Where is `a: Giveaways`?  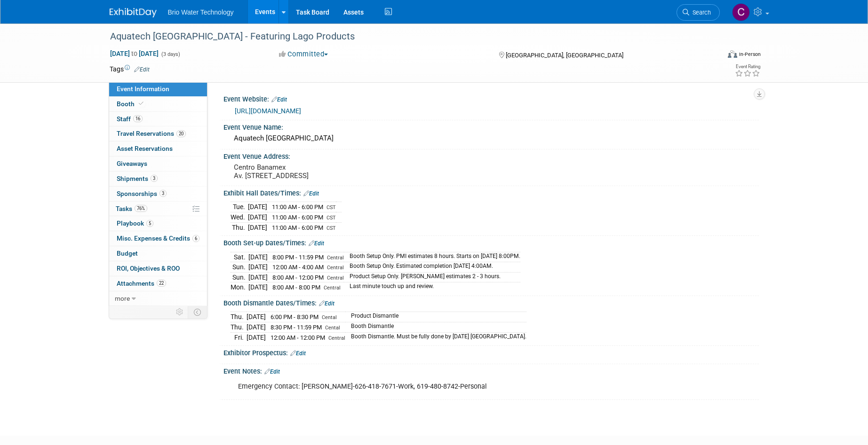
a: Giveaways is located at coordinates (158, 163).